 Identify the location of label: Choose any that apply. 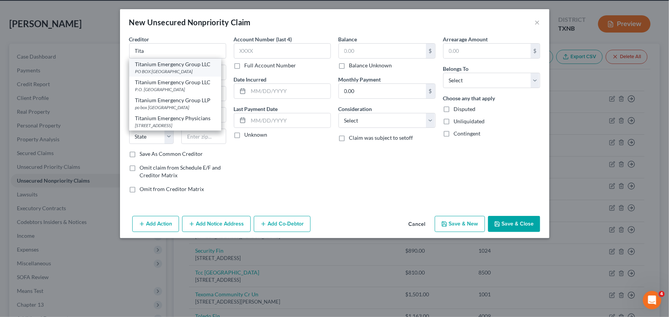
(469, 98).